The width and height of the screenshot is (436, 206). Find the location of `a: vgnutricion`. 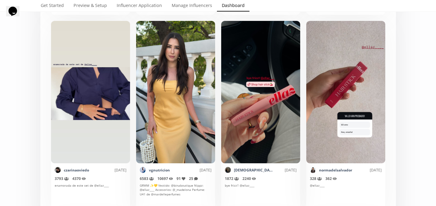

a: vgnutricion is located at coordinates (159, 170).